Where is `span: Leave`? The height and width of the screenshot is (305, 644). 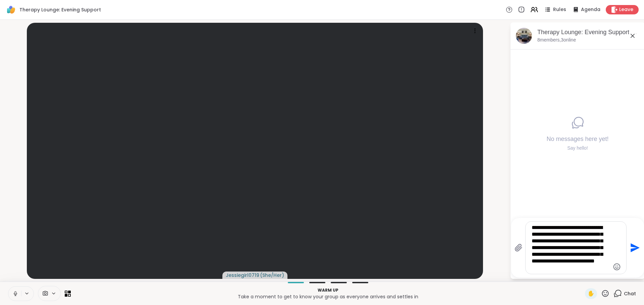 span: Leave is located at coordinates (626, 10).